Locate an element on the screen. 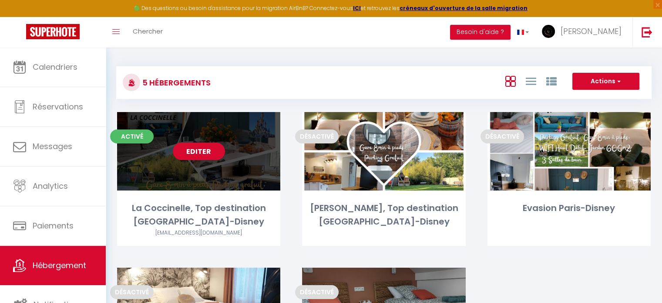 Image resolution: width=662 pixels, height=303 pixels. a: Editer is located at coordinates (199, 151).